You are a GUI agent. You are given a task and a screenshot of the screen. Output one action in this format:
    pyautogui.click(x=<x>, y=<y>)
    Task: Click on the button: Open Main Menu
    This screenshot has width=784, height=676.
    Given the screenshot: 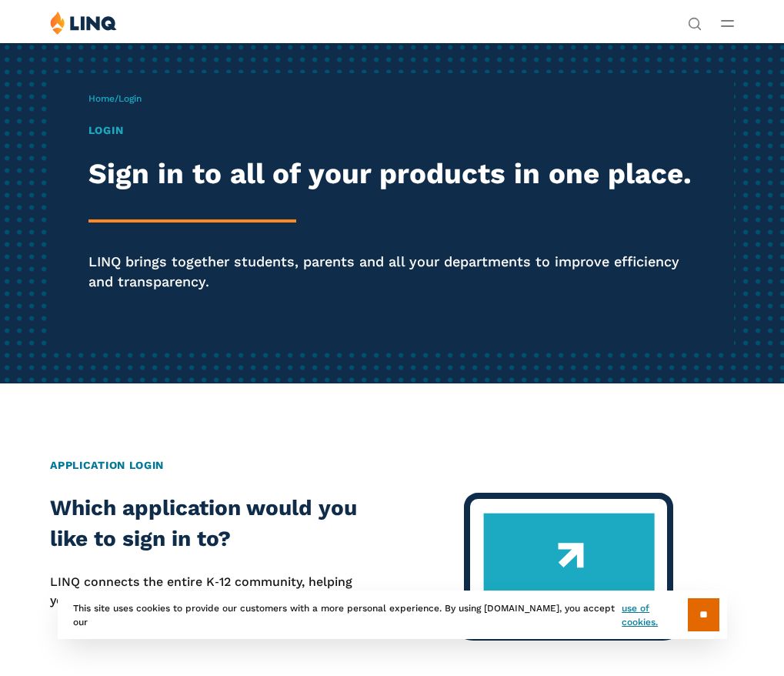 What is the action you would take?
    pyautogui.click(x=727, y=23)
    